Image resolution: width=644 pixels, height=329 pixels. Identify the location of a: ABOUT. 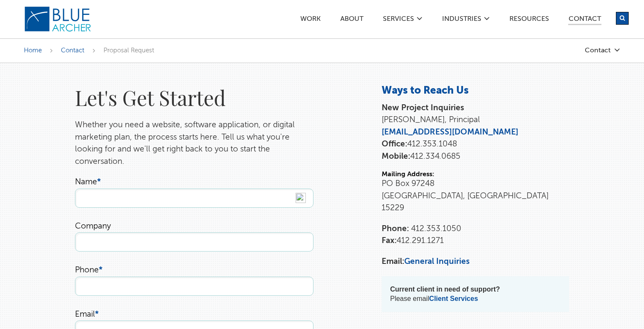
(352, 20).